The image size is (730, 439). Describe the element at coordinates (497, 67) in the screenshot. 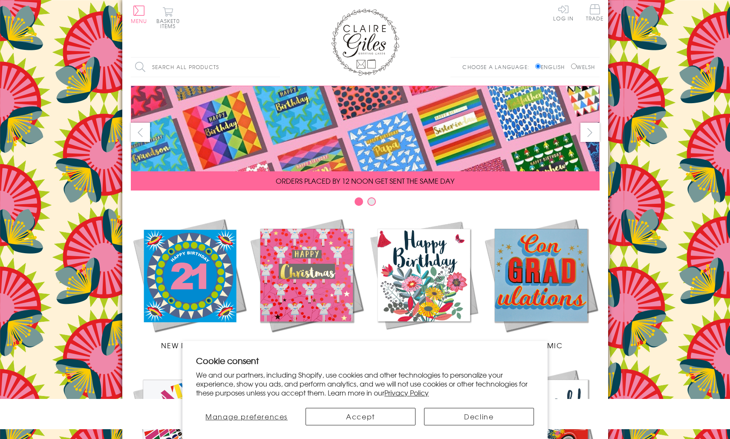

I see `p: Choose a language:` at that location.